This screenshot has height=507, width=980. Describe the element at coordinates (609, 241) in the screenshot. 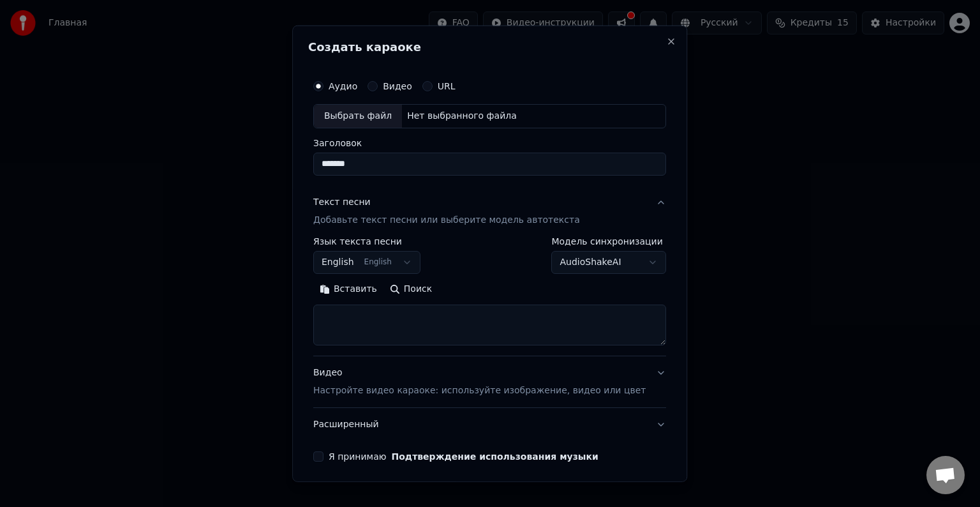

I see `label: Модель синхронизации` at that location.